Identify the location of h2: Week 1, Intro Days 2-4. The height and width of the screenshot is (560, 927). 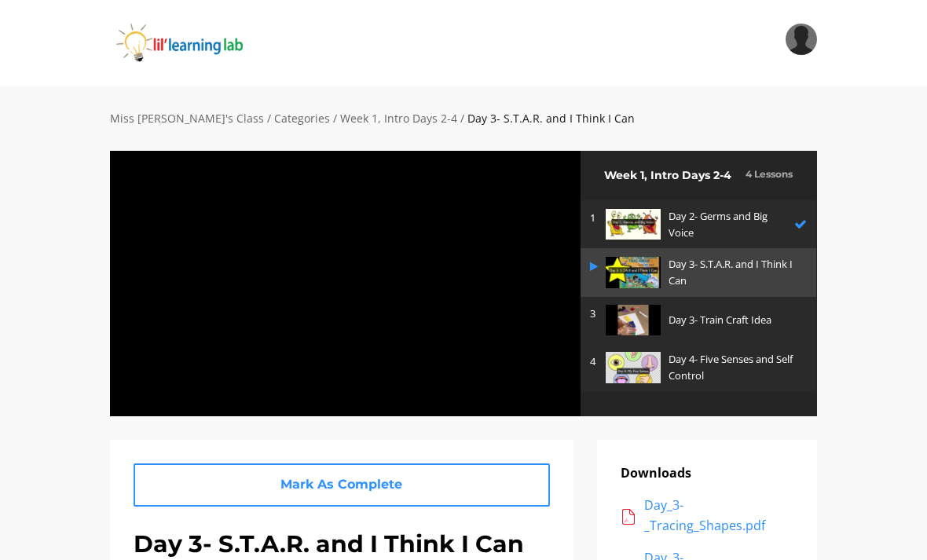
(670, 175).